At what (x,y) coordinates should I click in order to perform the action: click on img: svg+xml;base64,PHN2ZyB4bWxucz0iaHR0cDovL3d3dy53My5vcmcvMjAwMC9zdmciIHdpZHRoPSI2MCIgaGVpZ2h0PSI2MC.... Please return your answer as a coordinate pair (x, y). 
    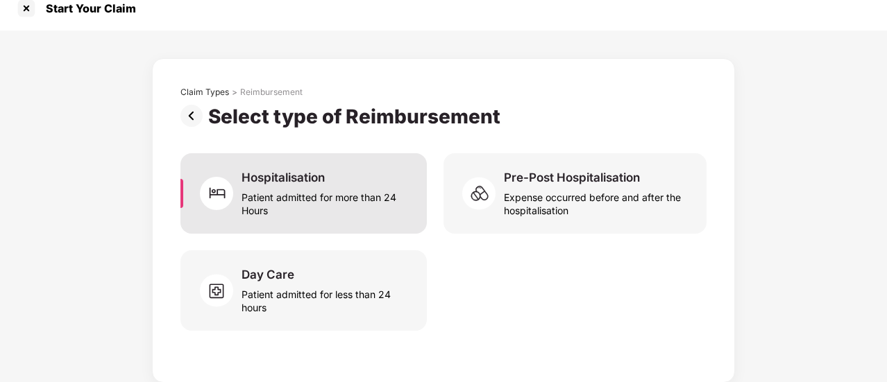
    Looking at the image, I should click on (221, 194).